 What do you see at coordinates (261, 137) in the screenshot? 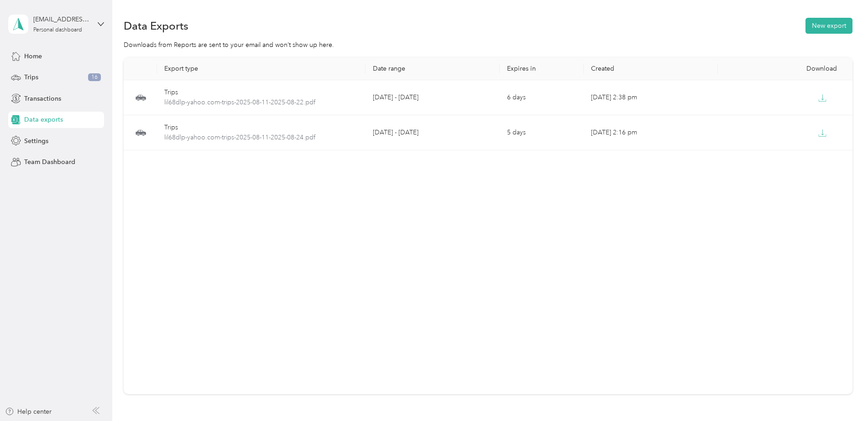
I see `span: lil68dlp-yahoo.com-trips-2025-08-11-2025-08-24.pdf` at bounding box center [261, 137].